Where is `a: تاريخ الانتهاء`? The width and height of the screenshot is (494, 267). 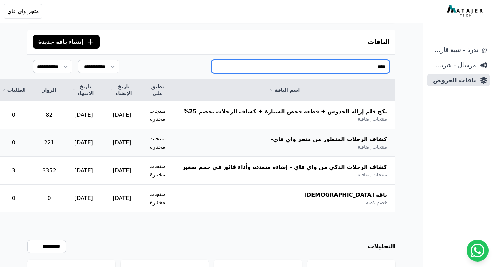
a: تاريخ الانتهاء is located at coordinates (84, 90).